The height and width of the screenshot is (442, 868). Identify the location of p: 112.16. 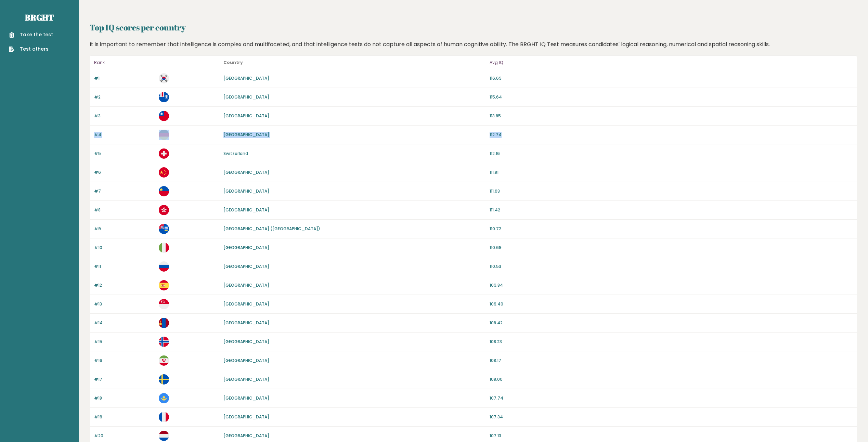
(671, 153).